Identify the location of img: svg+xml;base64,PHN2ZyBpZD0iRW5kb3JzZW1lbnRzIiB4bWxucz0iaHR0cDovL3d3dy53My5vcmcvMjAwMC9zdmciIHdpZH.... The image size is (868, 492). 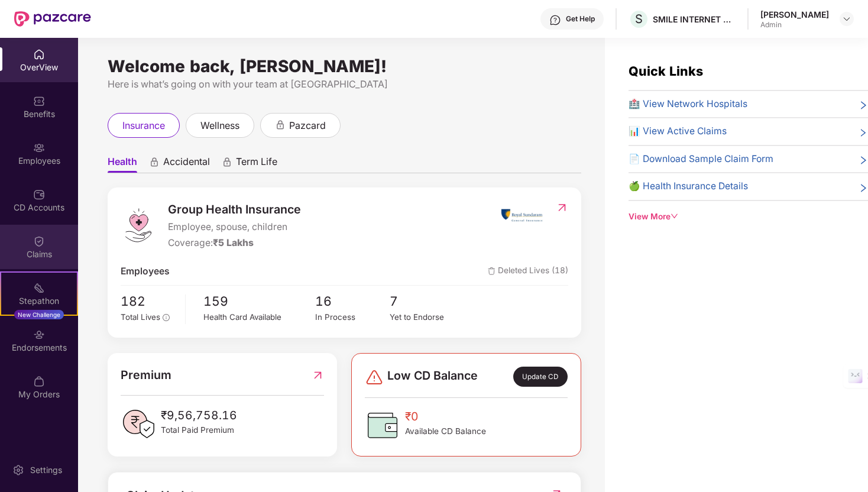
(39, 335).